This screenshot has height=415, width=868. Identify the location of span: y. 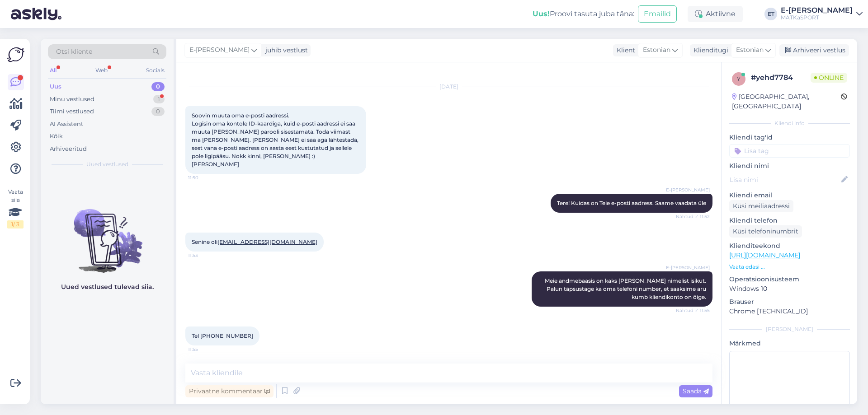
(739, 78).